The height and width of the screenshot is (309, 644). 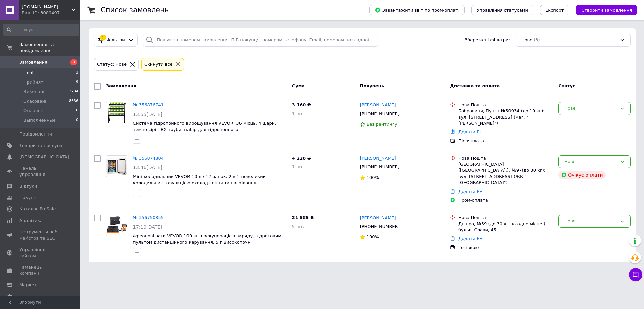 What do you see at coordinates (505, 141) in the screenshot?
I see `div: Післяплата` at bounding box center [505, 141].